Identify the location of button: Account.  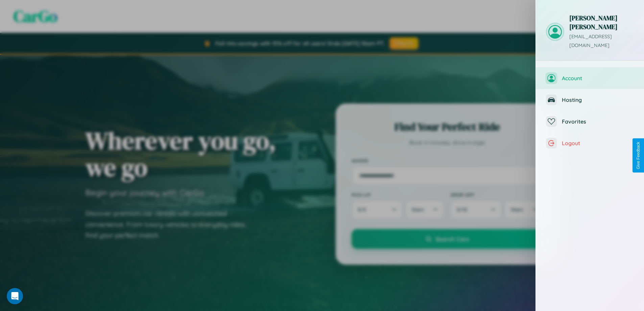
(590, 78).